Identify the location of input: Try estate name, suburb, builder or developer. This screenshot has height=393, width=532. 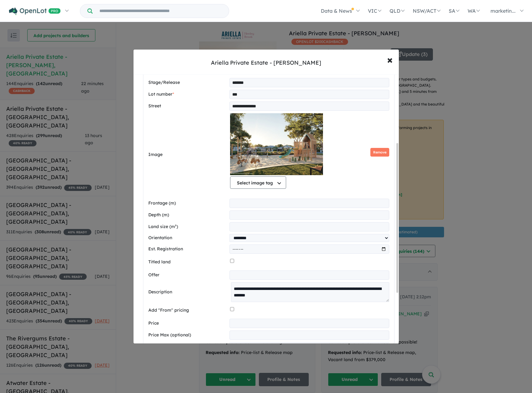
(161, 11).